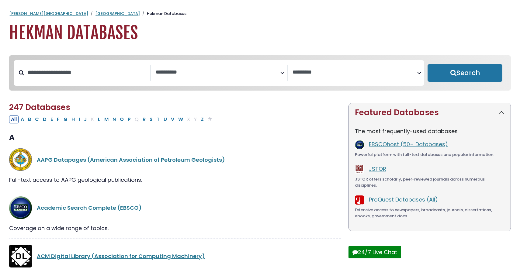  I want to click on button: Filter Results V, so click(172, 119).